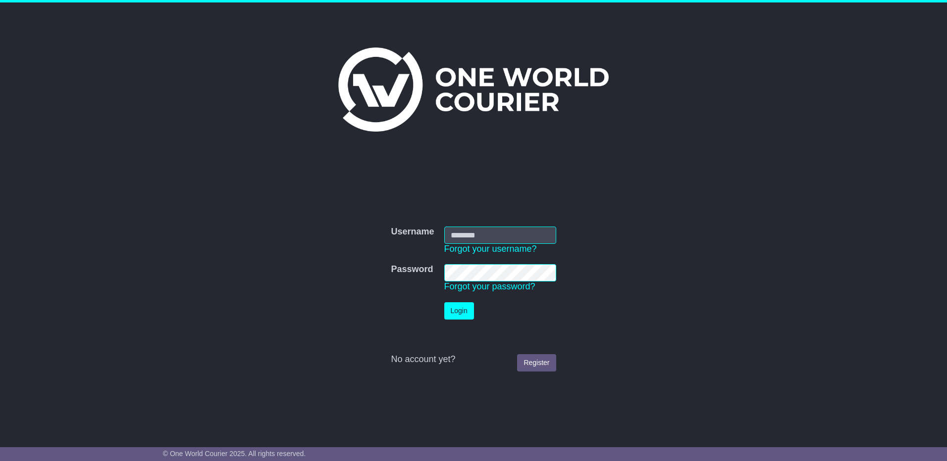 This screenshot has width=947, height=461. Describe the element at coordinates (490, 249) in the screenshot. I see `a: Forgot your username?` at that location.